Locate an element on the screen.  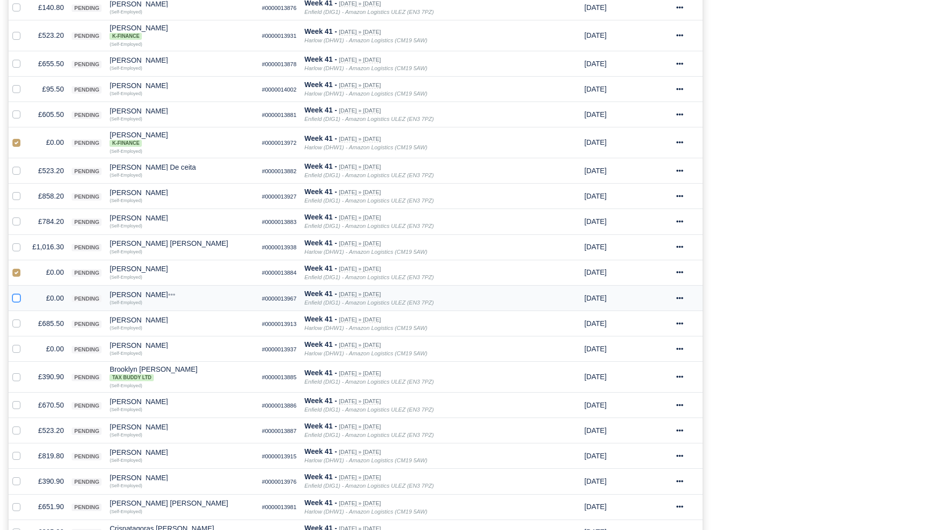
small: #0000013981 is located at coordinates (279, 507).